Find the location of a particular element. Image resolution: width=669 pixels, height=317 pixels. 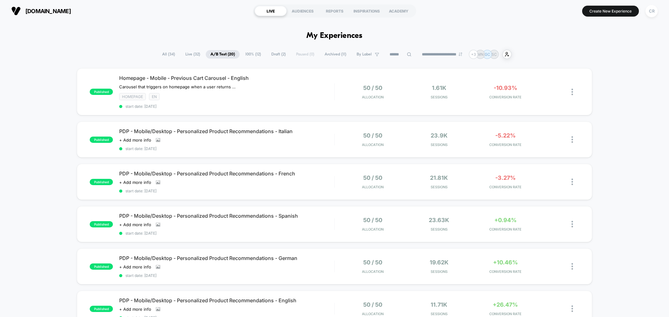

span: Homepage - Mobile - Previous Cart Carousel - English is located at coordinates (226, 78).